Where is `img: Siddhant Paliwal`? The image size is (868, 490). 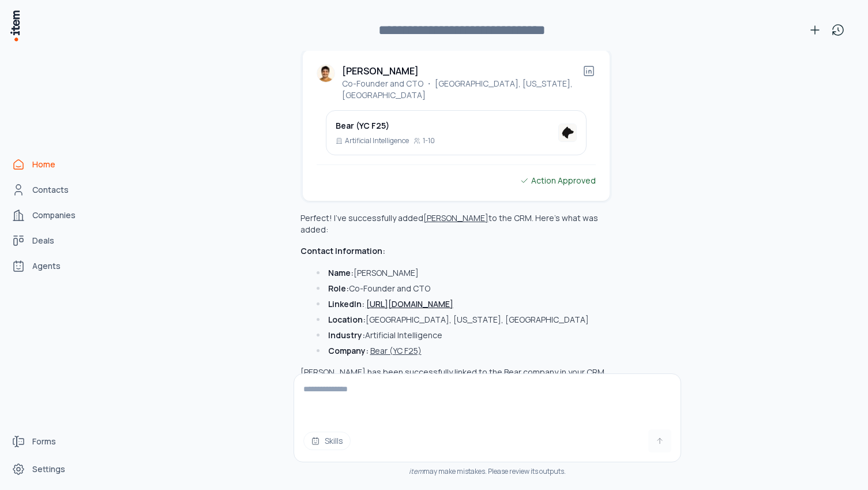 img: Siddhant Paliwal is located at coordinates (326, 74).